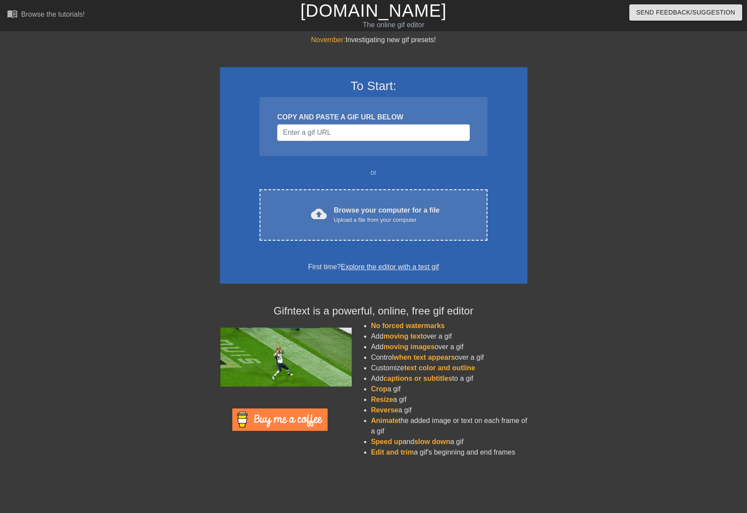  Describe the element at coordinates (328, 40) in the screenshot. I see `span: November:` at that location.